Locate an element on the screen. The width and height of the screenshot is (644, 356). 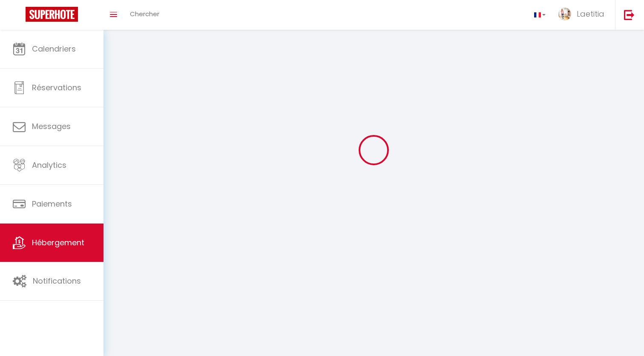
span: Calendriers is located at coordinates (53, 48).